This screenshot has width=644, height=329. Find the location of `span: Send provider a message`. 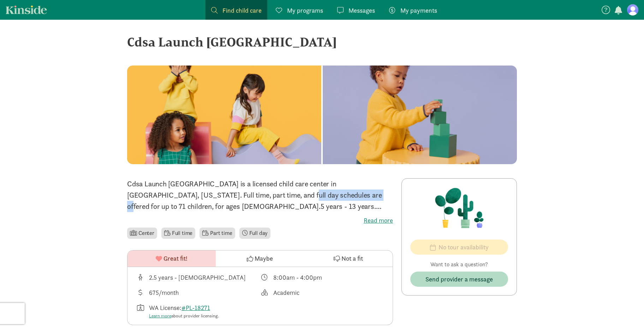

span: Send provider a message is located at coordinates (459, 279).